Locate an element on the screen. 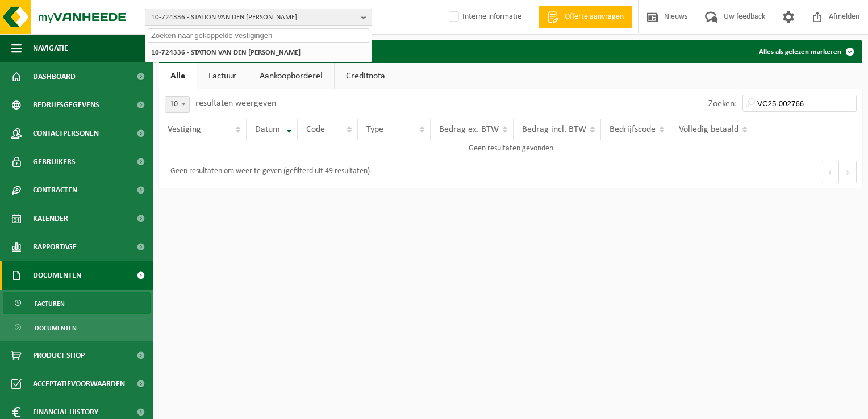  button: Previous is located at coordinates (829, 172).